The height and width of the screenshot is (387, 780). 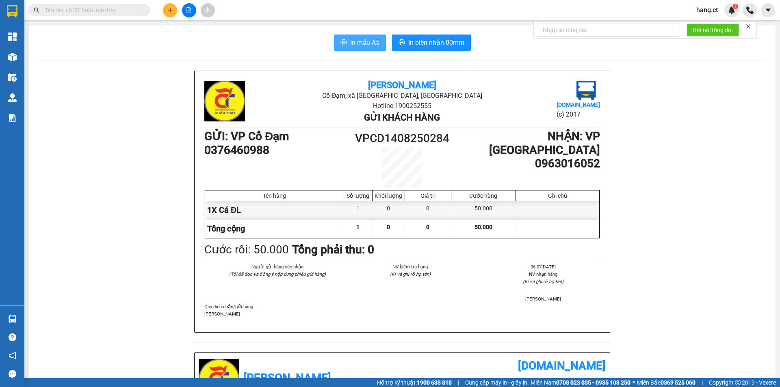 I want to click on span: Tổng cộng, so click(x=226, y=229).